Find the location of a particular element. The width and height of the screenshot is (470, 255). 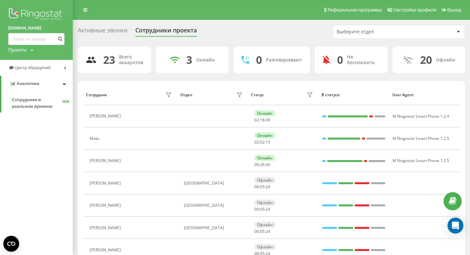

div: Проекты is located at coordinates (18, 50).